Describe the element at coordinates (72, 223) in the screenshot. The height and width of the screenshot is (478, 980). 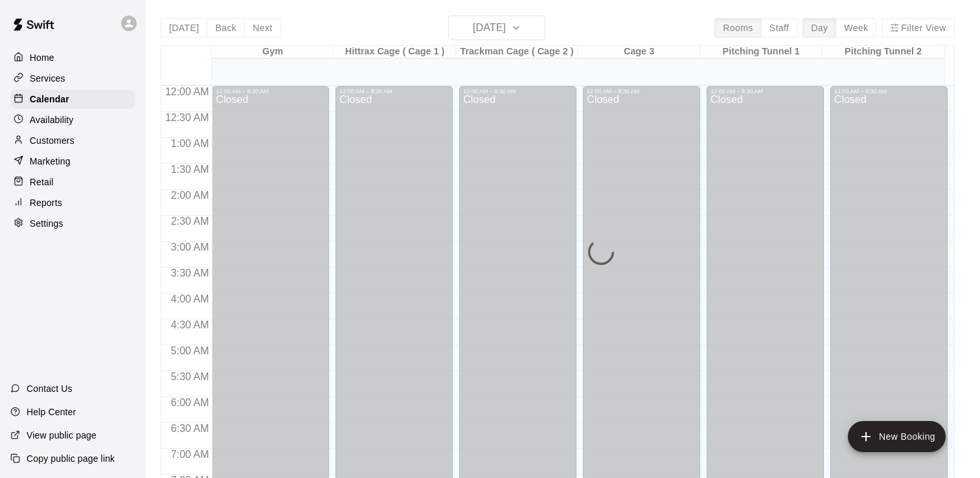
I see `a: Settings` at that location.